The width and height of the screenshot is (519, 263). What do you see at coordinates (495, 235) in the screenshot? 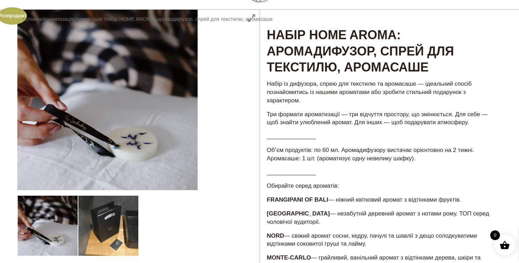
I see `span: 0` at bounding box center [495, 235].